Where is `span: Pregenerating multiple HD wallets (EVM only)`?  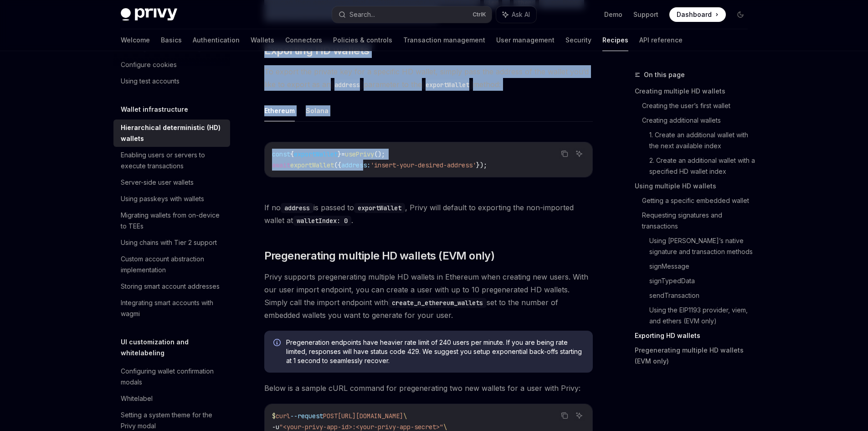
span: Pregenerating multiple HD wallets (EVM only) is located at coordinates (380, 256).